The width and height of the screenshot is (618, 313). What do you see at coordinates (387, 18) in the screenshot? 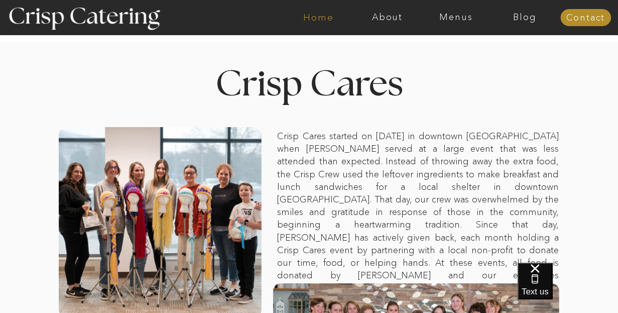
I see `nav: About` at bounding box center [387, 18].